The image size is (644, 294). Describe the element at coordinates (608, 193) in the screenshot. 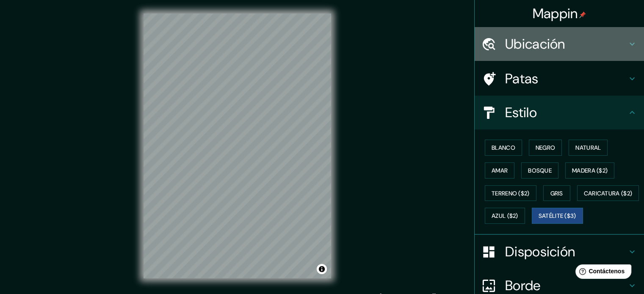

I see `button: Caricatura ($2)` at that location.